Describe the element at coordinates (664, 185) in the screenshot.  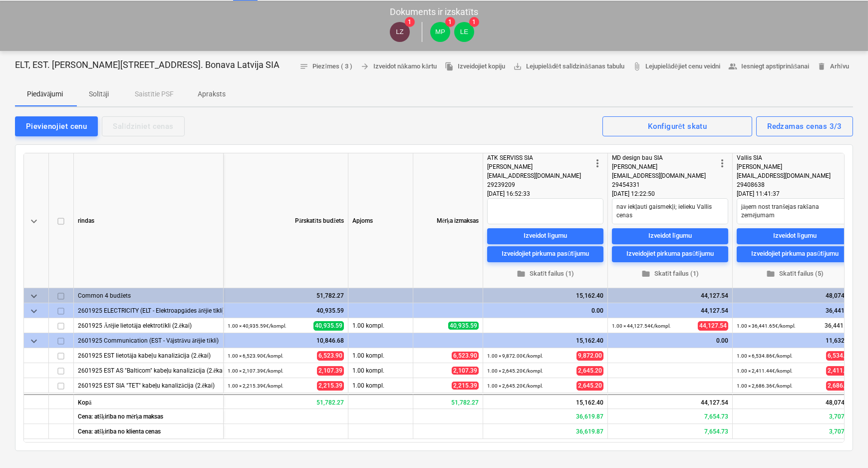
I see `div: 29454331` at that location.